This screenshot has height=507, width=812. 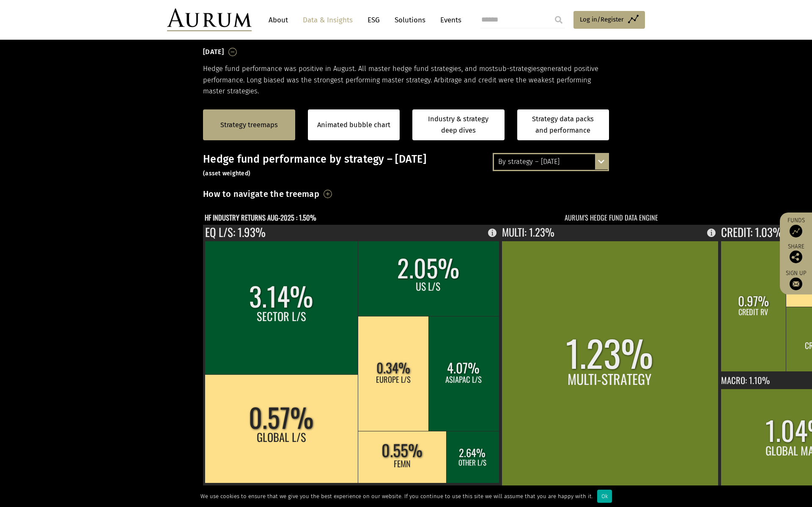 I want to click on img: Access Funds, so click(x=796, y=231).